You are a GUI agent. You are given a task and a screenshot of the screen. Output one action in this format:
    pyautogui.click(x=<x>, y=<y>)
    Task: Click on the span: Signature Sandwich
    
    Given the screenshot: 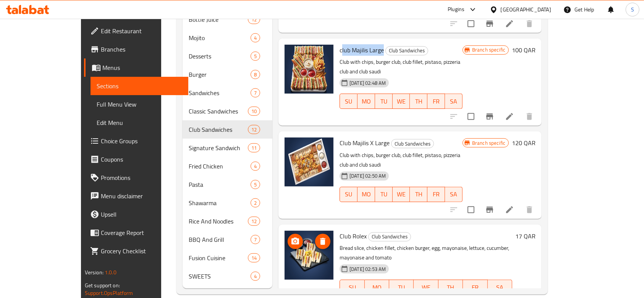 What is the action you would take?
    pyautogui.click(x=218, y=148)
    